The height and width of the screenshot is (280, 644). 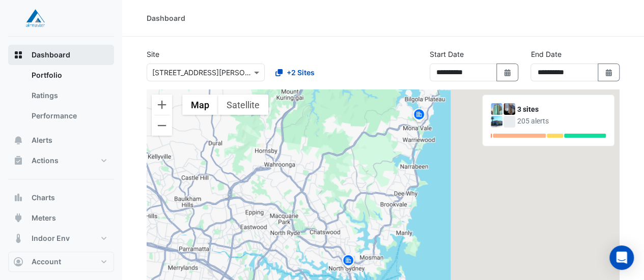 I want to click on button: Indoor Env, so click(x=61, y=238).